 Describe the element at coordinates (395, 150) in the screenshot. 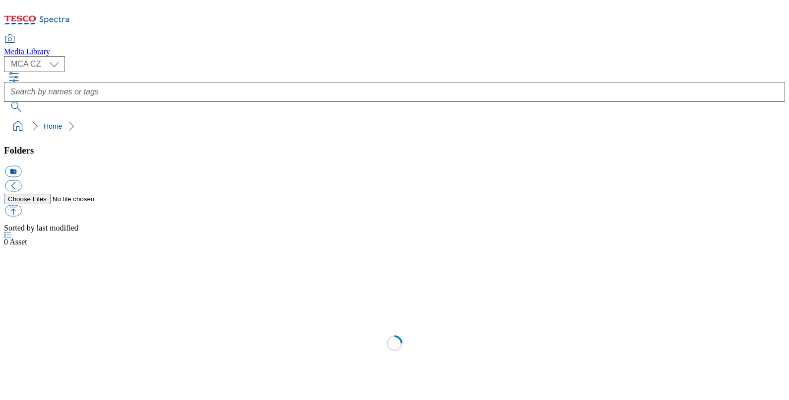

I see `h3: Folders` at that location.